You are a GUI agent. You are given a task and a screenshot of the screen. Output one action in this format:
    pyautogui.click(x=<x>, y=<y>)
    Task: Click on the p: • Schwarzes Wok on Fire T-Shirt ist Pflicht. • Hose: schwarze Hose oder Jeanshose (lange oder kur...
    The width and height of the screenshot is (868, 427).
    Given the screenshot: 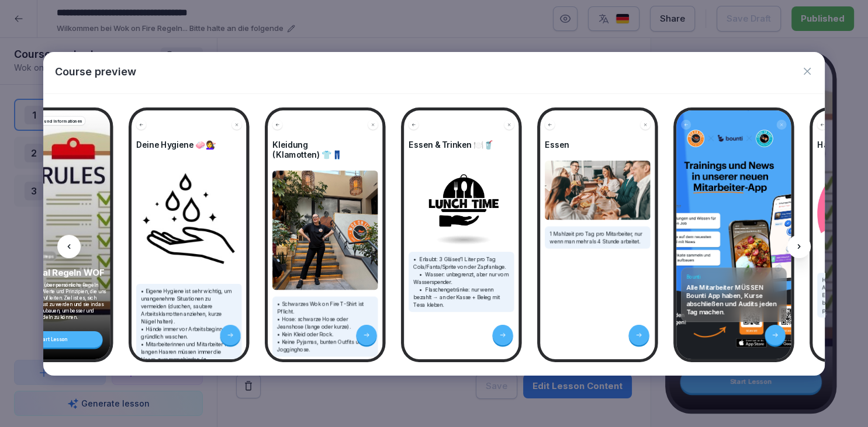 What is the action you would take?
    pyautogui.click(x=325, y=326)
    